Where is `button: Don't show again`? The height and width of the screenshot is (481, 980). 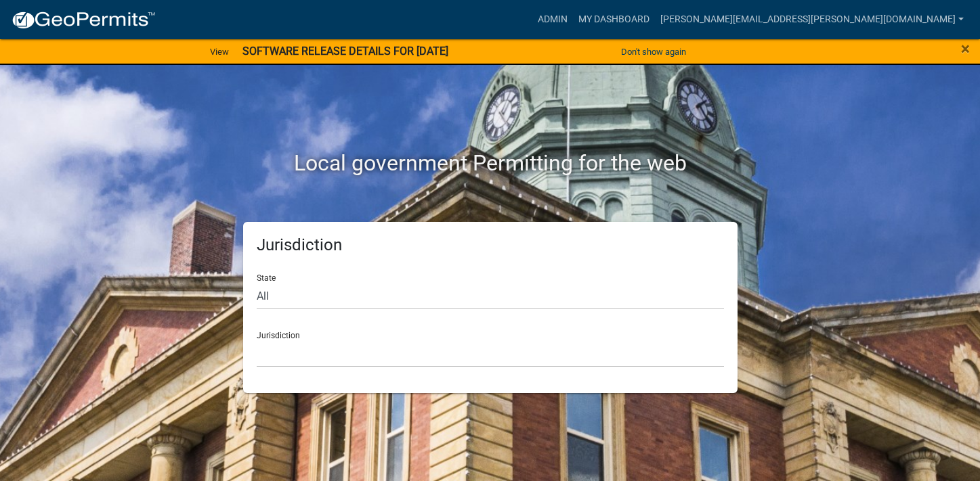
button: Don't show again is located at coordinates (654, 51).